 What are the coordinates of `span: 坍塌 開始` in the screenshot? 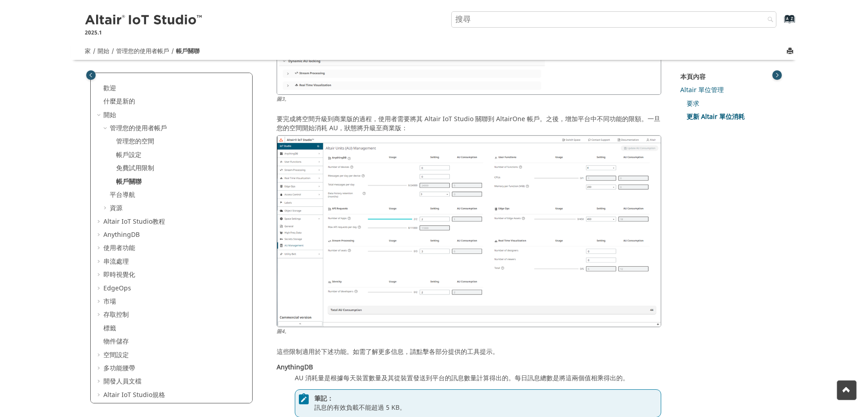 It's located at (100, 115).